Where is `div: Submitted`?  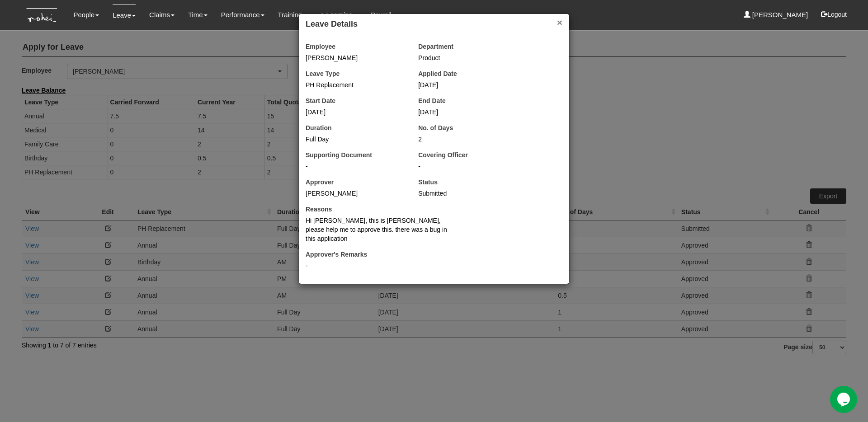 div: Submitted is located at coordinates (467, 193).